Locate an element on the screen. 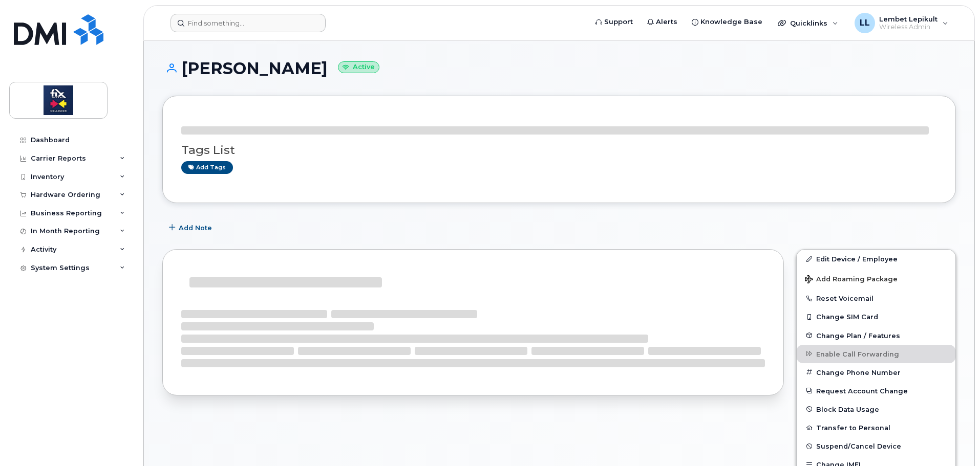  button: Change Phone Number is located at coordinates (876, 373).